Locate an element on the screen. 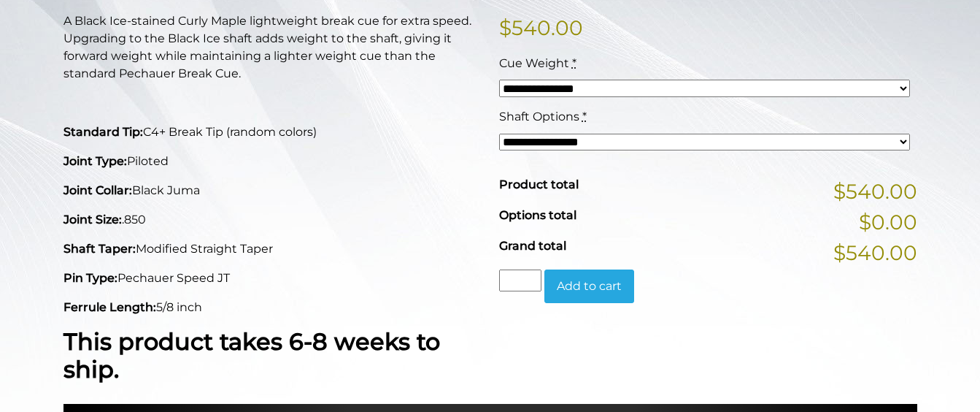  span: Grand total is located at coordinates (533, 246).